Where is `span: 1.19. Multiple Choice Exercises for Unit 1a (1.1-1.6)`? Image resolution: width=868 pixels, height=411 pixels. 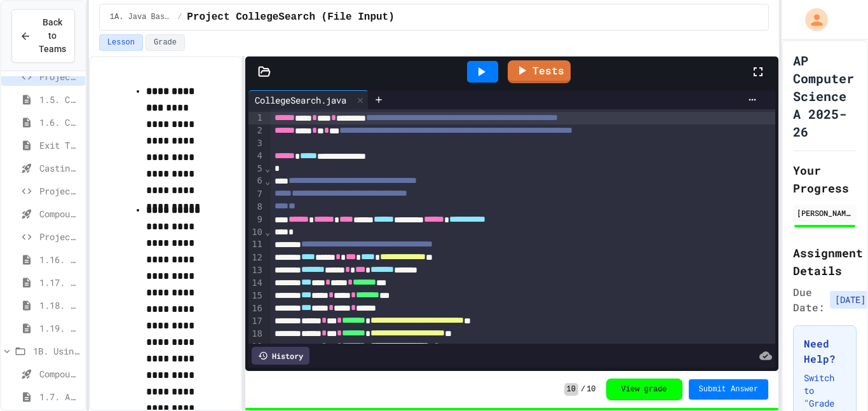
span: 1.19. Multiple Choice Exercises for Unit 1a (1.1-1.6) is located at coordinates (60, 328).